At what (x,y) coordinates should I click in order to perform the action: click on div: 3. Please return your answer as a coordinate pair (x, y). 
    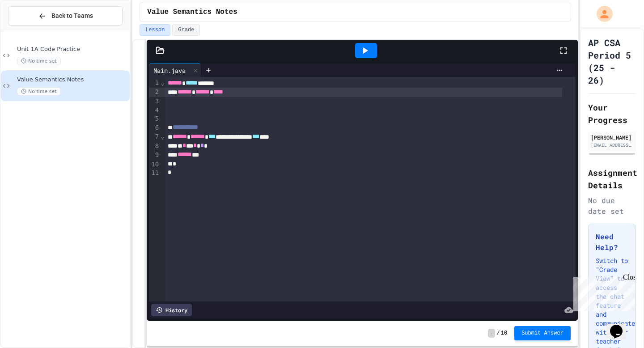
    Looking at the image, I should click on (154, 101).